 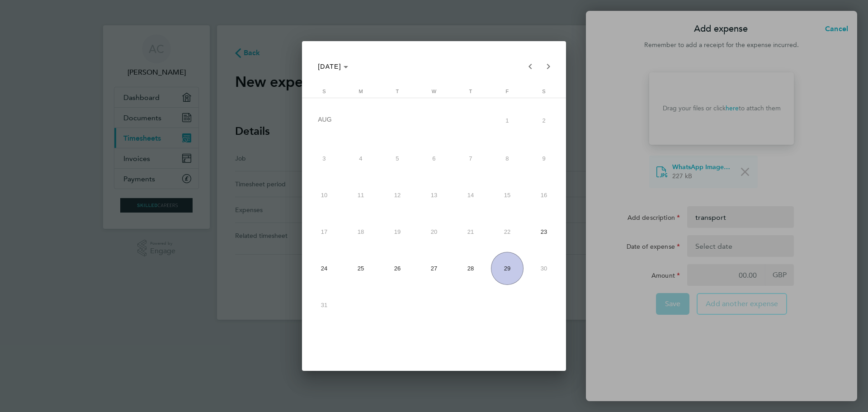 I want to click on span: 6, so click(x=434, y=158).